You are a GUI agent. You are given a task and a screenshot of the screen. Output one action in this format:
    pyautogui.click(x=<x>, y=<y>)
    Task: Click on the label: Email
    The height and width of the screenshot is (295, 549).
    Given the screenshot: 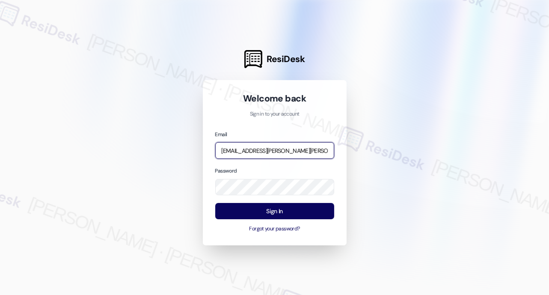 What is the action you would take?
    pyautogui.click(x=221, y=134)
    